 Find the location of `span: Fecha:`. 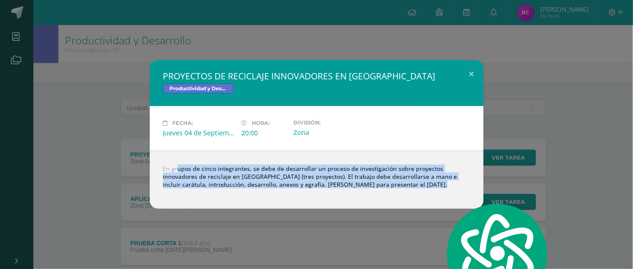

span: Fecha: is located at coordinates (183, 123).